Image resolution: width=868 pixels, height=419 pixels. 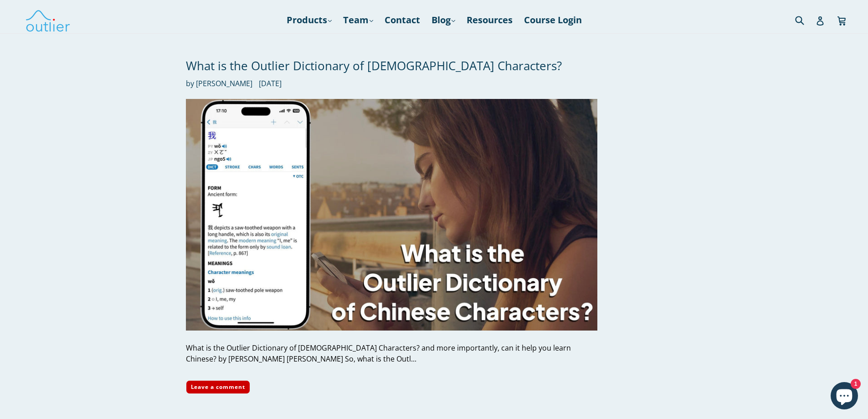 What do you see at coordinates (48, 20) in the screenshot?
I see `img: Outlier Linguistics` at bounding box center [48, 20].